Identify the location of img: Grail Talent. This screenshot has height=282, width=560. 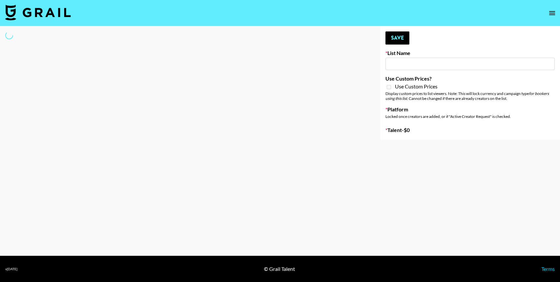
(38, 12).